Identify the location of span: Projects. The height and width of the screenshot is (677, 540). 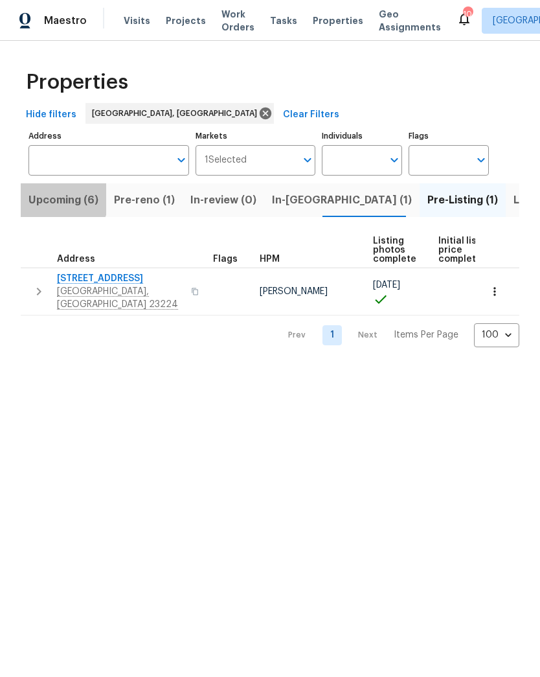
(186, 21).